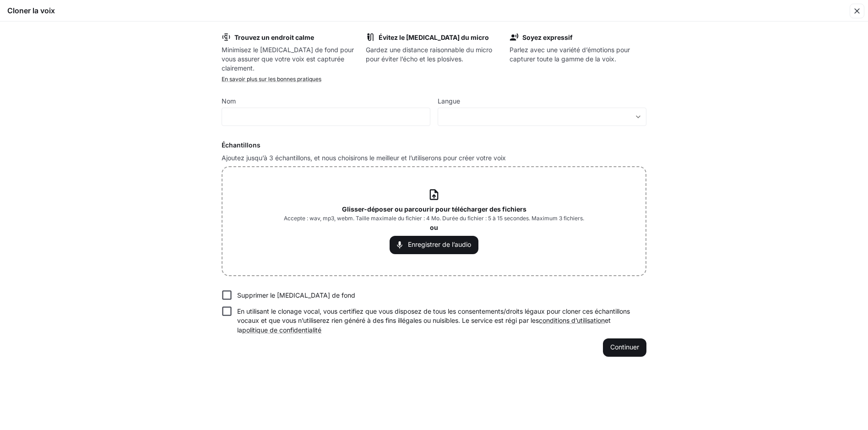 The width and height of the screenshot is (868, 430). Describe the element at coordinates (434, 54) in the screenshot. I see `p: Gardez une distance raisonnable du micro pour éviter l’écho et les plosives.` at that location.